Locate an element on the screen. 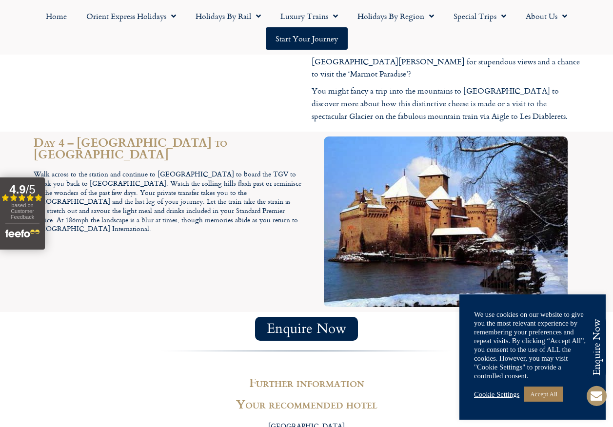 This screenshot has height=427, width=613. span: Enquire Now is located at coordinates (306, 329).